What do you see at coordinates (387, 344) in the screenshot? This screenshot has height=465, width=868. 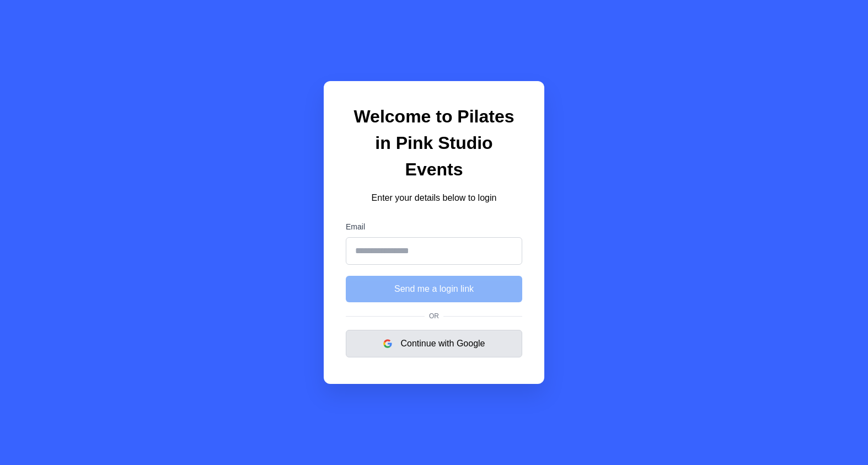 I see `img: google logo` at bounding box center [387, 344].